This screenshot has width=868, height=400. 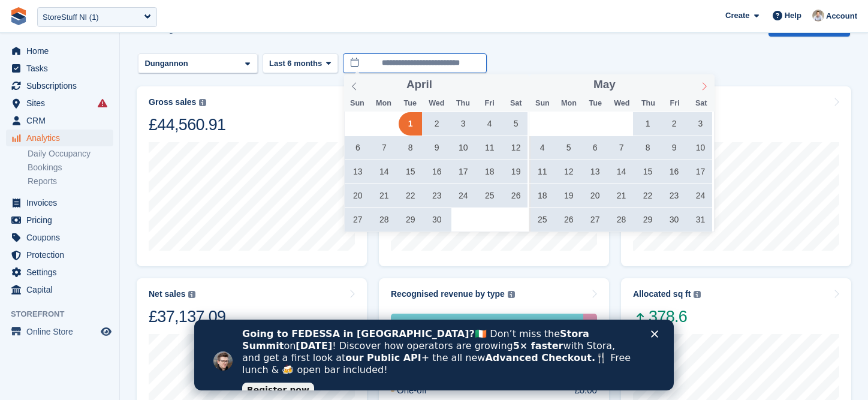 I want to click on span: Invoices, so click(x=63, y=202).